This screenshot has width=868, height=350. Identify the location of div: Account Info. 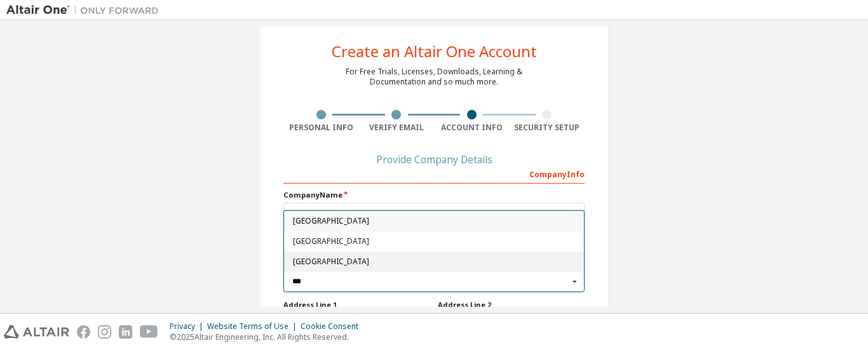
(471, 128).